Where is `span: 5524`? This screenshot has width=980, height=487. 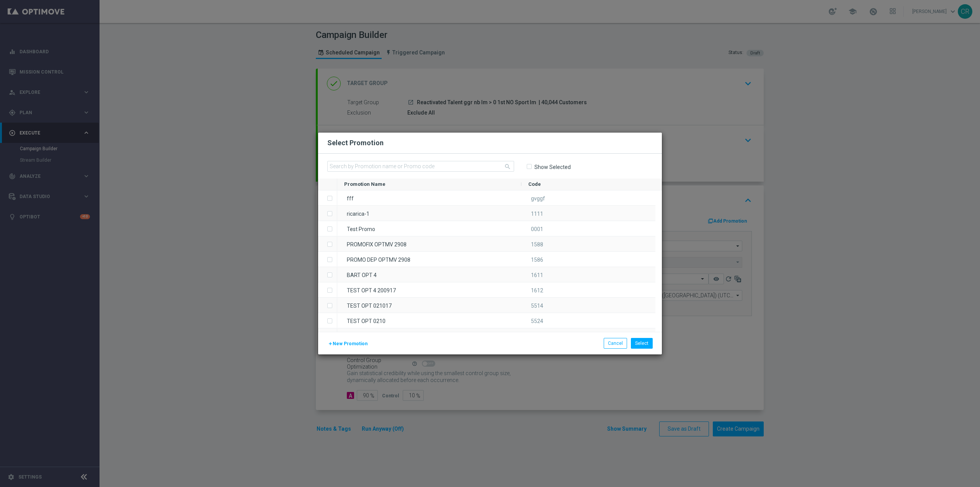 span: 5524 is located at coordinates (537, 321).